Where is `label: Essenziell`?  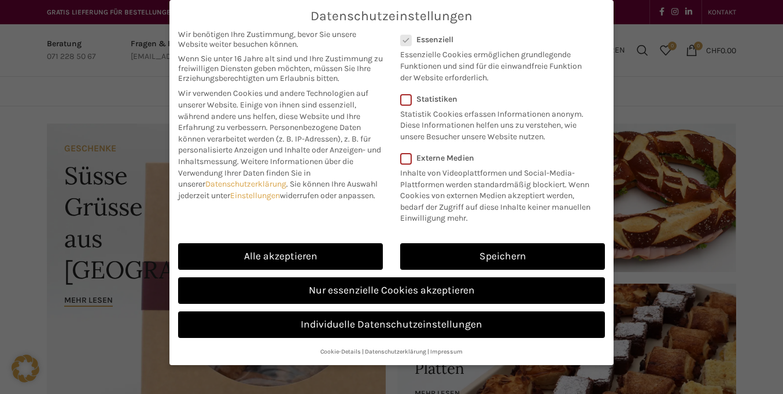
label: Essenziell is located at coordinates (495, 39).